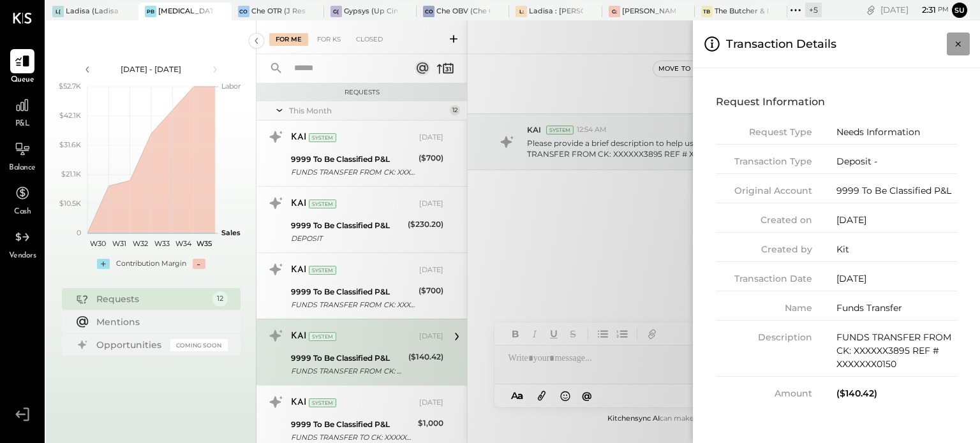  What do you see at coordinates (813, 9) in the screenshot?
I see `div: + 5` at bounding box center [813, 9].